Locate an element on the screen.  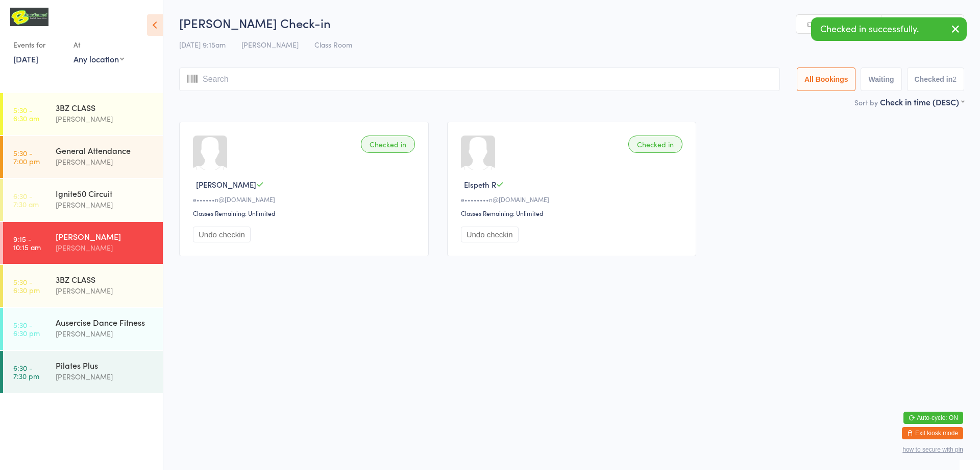
button: Auto-cycle: ON is located at coordinates (934, 417).